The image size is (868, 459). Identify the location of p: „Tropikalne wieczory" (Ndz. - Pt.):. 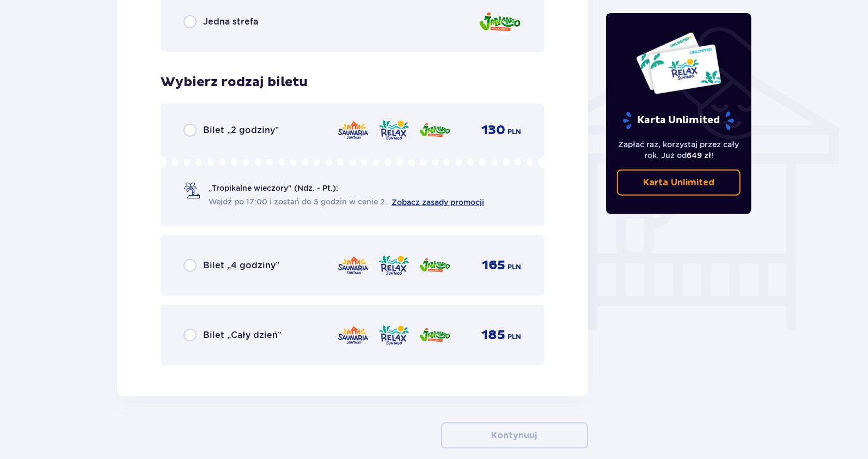
(274, 188).